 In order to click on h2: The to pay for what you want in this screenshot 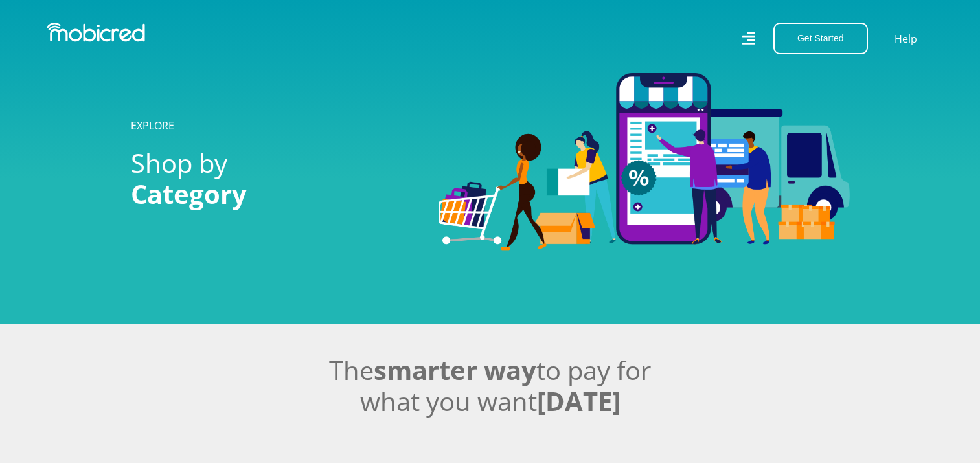, I will do `click(490, 385)`.